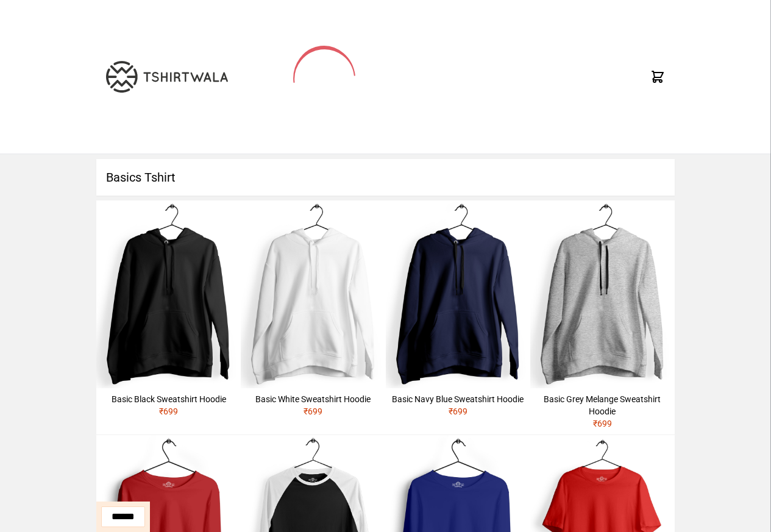 Image resolution: width=771 pixels, height=532 pixels. Describe the element at coordinates (168, 295) in the screenshot. I see `img: hoodie-male-black-1.jpg` at that location.